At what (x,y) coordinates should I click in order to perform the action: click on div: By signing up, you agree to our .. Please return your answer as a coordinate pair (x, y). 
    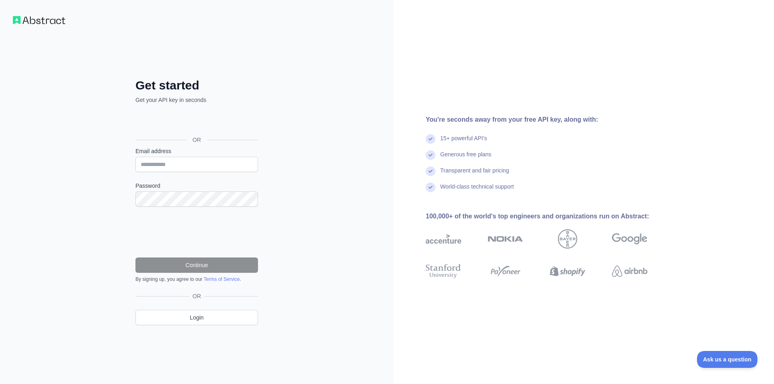
    Looking at the image, I should click on (197, 279).